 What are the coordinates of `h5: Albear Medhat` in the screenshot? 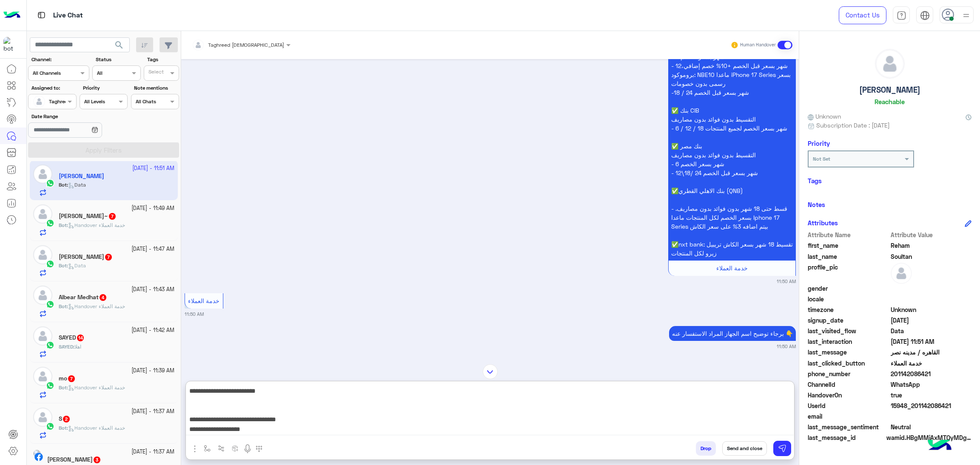 It's located at (83, 297).